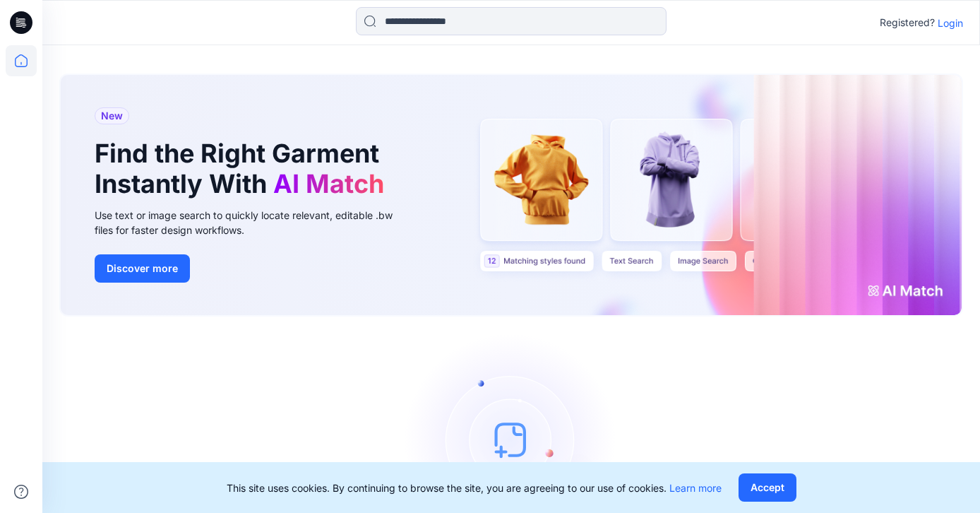  I want to click on span: AI Match, so click(329, 183).